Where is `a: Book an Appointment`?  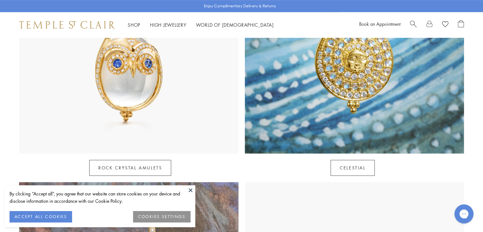 a: Book an Appointment is located at coordinates (380, 24).